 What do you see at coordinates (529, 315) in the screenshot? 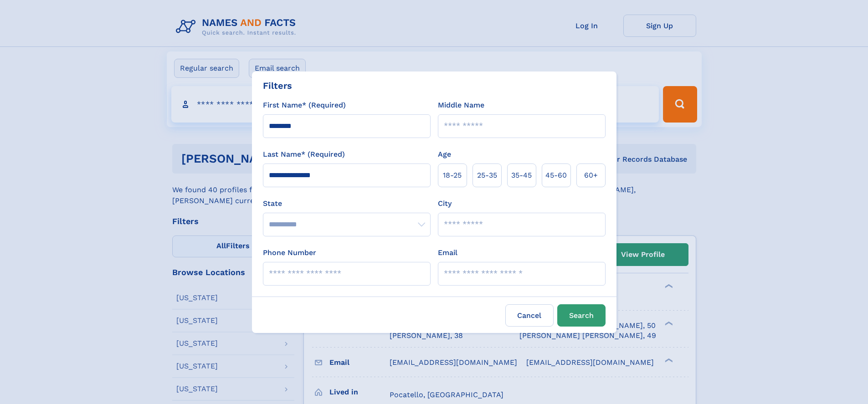
I see `label: Cancel` at bounding box center [529, 315].